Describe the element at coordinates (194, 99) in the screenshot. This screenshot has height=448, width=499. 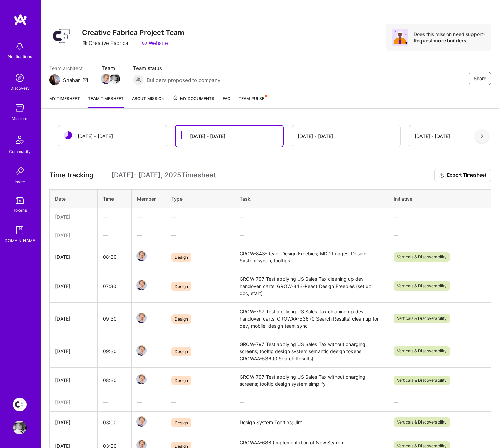
I see `span: My Documents` at that location.